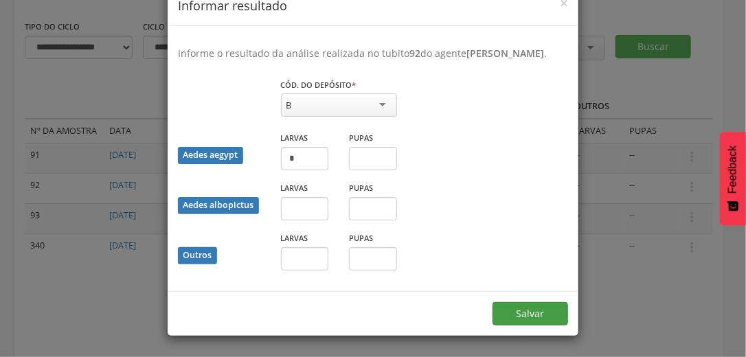  I want to click on div: Aedes aegypt, so click(210, 155).